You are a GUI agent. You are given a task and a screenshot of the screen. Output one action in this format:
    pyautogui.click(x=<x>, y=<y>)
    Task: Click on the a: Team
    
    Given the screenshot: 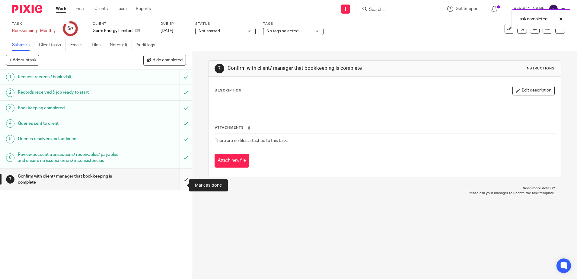 What is the action you would take?
    pyautogui.click(x=122, y=9)
    